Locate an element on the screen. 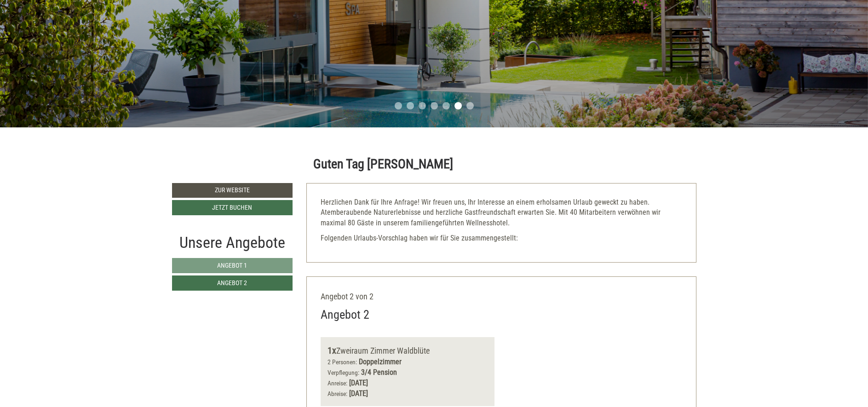 This screenshot has height=407, width=868. b: Doppelzimmer is located at coordinates (380, 362).